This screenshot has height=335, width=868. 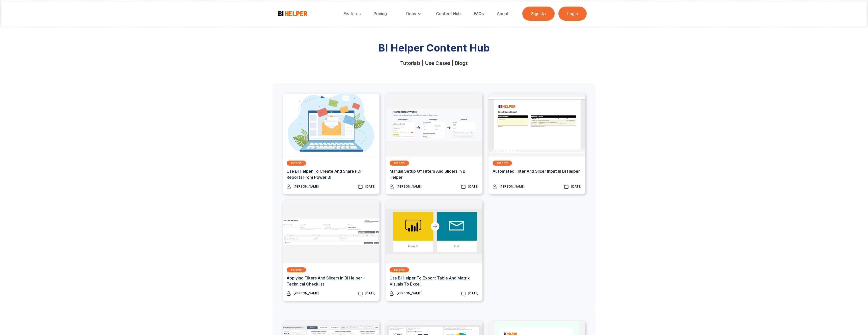 I want to click on h3: Automated Filter and Slicer Input in BI Helper, so click(x=536, y=171).